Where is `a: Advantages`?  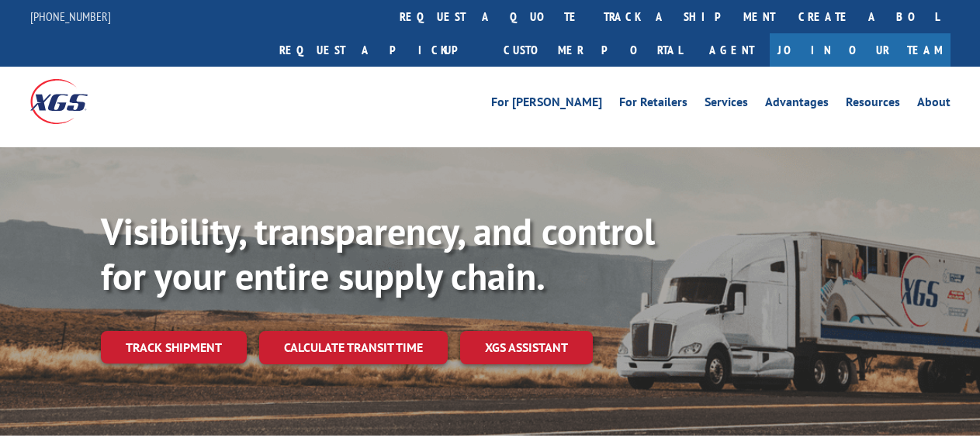
a: Advantages is located at coordinates (798, 105).